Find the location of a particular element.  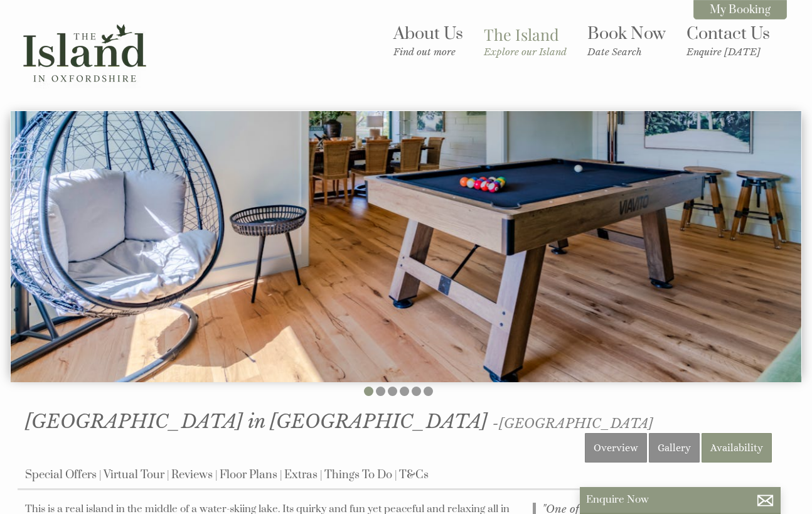

a: Book NowDate Search is located at coordinates (626, 40).